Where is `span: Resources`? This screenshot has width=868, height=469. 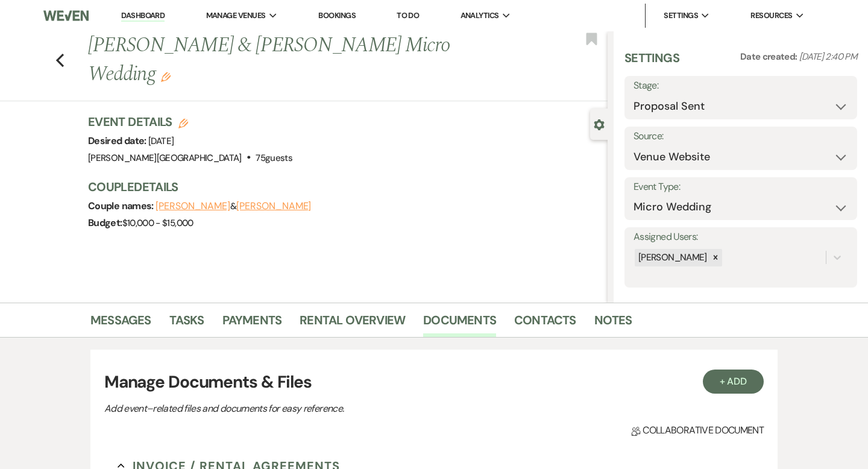 span: Resources is located at coordinates (771, 16).